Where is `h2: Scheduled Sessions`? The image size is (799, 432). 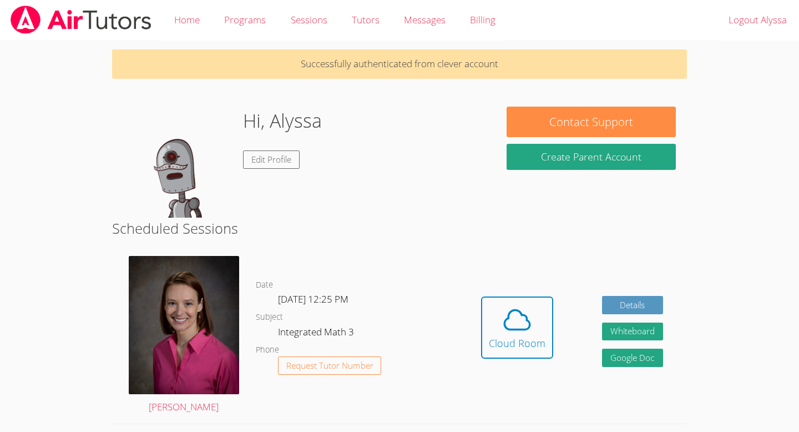 h2: Scheduled Sessions is located at coordinates (399, 228).